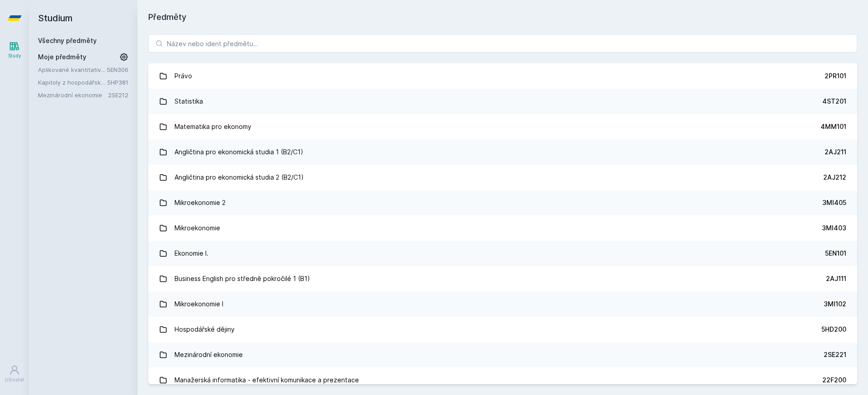 The width and height of the screenshot is (868, 395). Describe the element at coordinates (189, 101) in the screenshot. I see `div: Statistika` at that location.